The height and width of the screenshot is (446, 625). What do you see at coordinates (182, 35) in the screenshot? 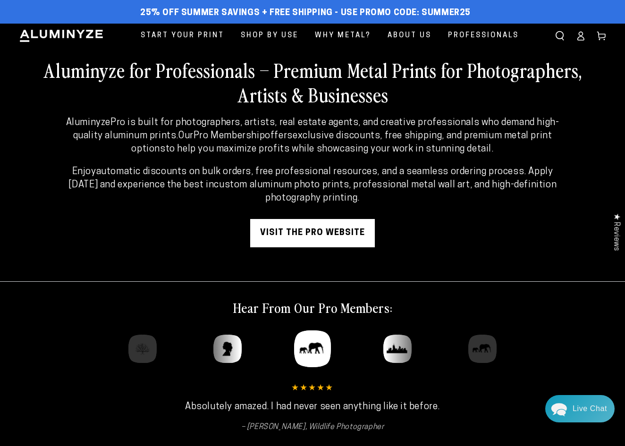
I see `span: Start Your Print` at bounding box center [182, 35].